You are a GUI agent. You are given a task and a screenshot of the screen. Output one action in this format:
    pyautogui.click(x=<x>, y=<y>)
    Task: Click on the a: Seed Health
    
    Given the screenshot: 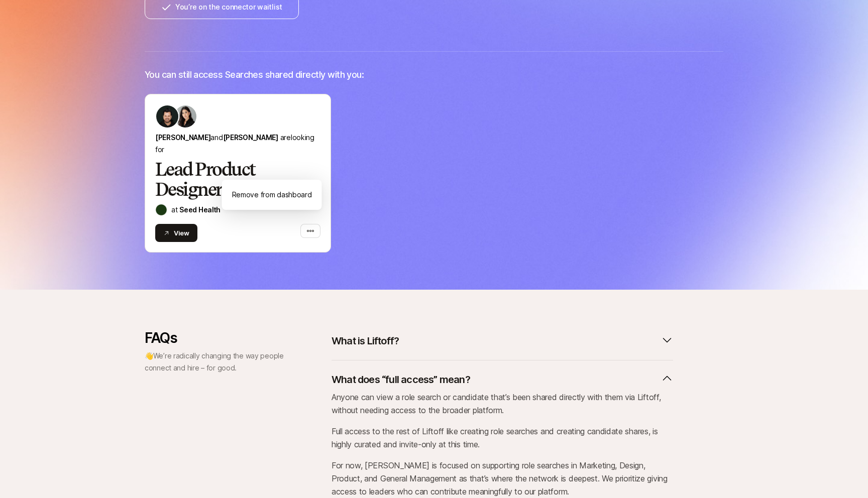 What is the action you would take?
    pyautogui.click(x=200, y=209)
    